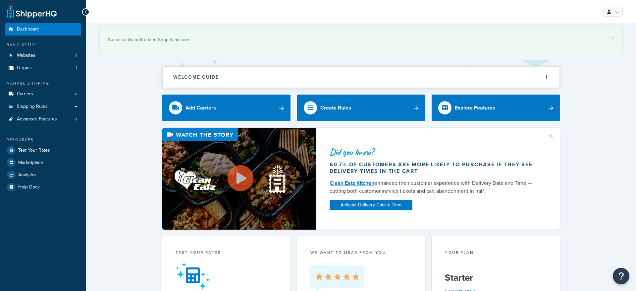 The width and height of the screenshot is (636, 291). Describe the element at coordinates (226, 253) in the screenshot. I see `div: Test your rates` at that location.